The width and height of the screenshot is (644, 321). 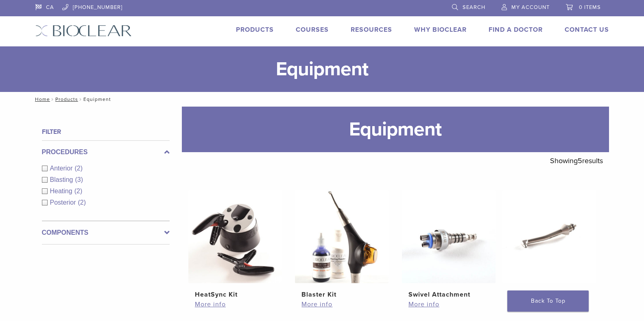 What do you see at coordinates (576, 161) in the screenshot?
I see `p: Showing results` at bounding box center [576, 161].